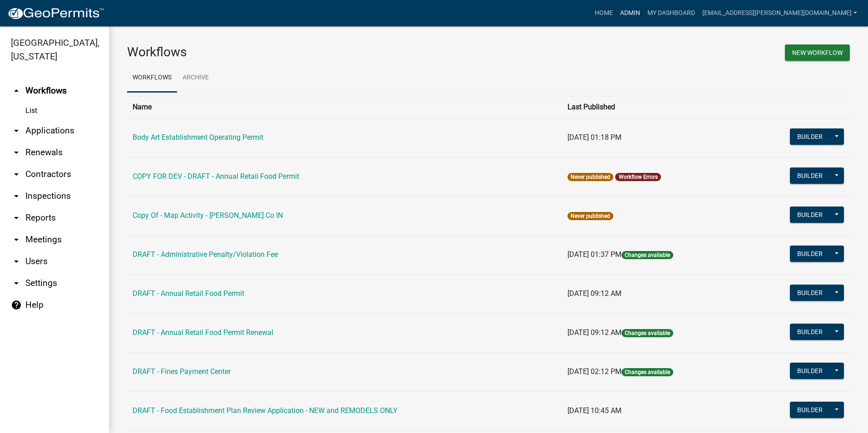 The image size is (868, 433). What do you see at coordinates (304, 52) in the screenshot?
I see `h3: Workflows` at bounding box center [304, 52].